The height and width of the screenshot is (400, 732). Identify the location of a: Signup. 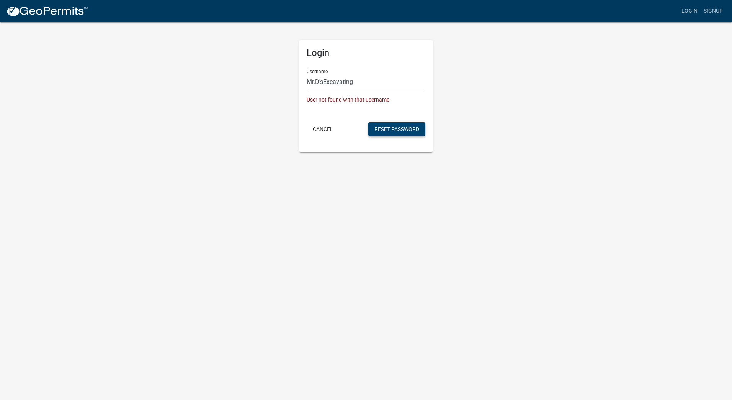
(713, 11).